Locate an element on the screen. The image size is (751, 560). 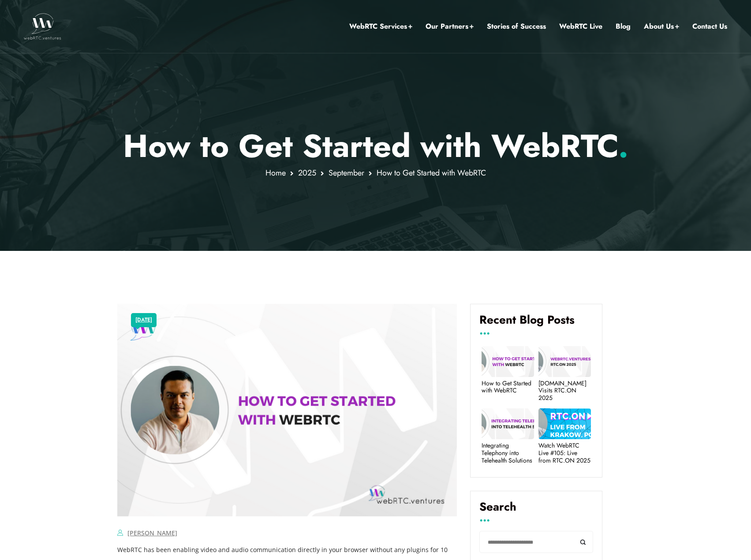
span: How to Get Started with WebRTC is located at coordinates (431, 173).